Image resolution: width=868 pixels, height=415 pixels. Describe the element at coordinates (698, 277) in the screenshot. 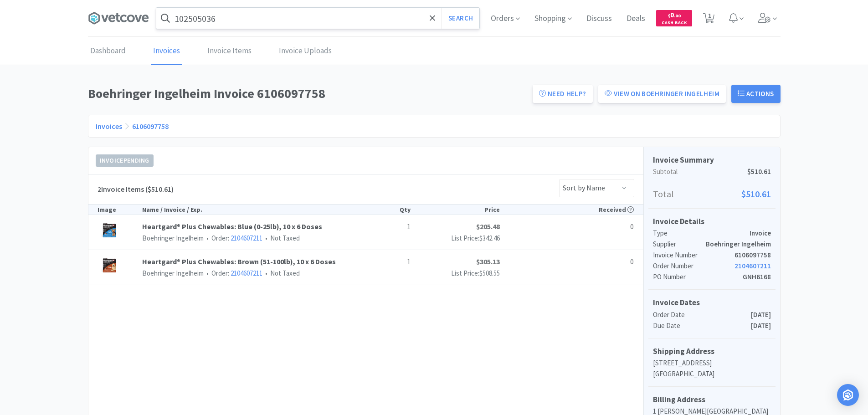

I see `p: PO Number` at that location.